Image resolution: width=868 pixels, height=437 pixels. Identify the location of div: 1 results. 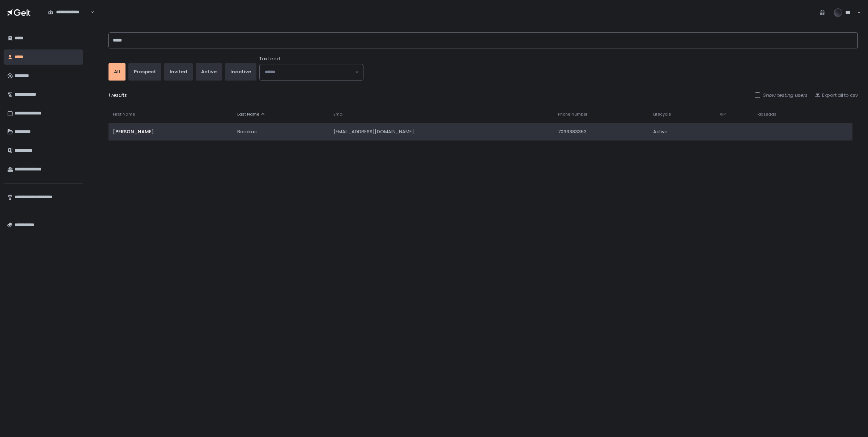
(483, 95).